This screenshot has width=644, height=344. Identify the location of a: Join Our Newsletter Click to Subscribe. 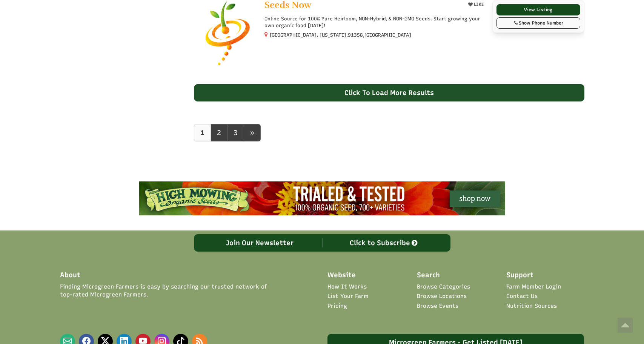
(322, 243).